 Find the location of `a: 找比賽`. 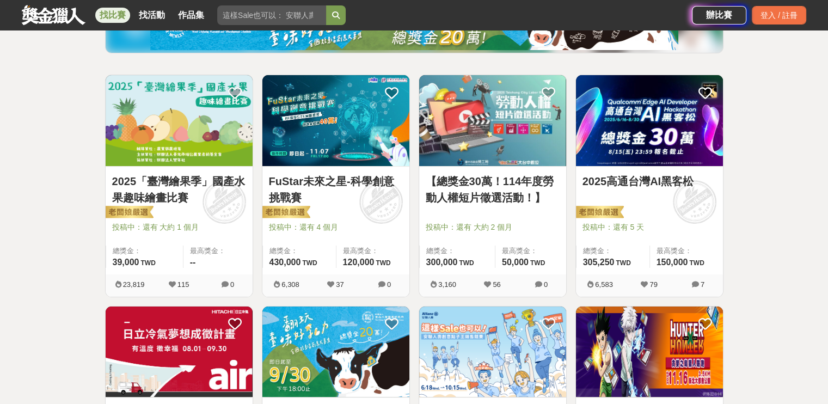

a: 找比賽 is located at coordinates (113, 15).